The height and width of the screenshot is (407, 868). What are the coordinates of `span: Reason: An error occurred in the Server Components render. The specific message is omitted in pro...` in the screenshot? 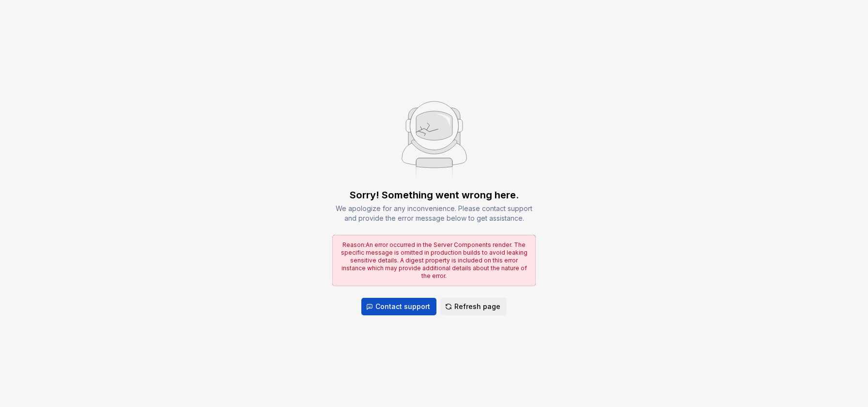 It's located at (434, 259).